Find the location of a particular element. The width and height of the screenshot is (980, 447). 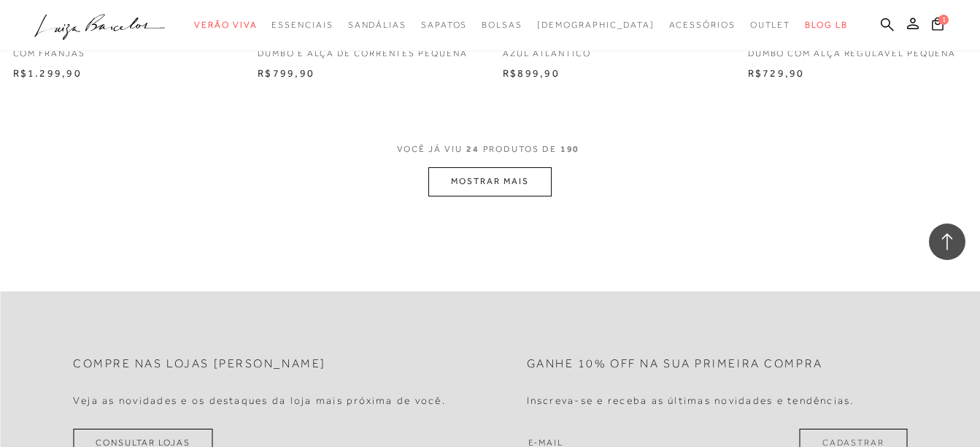

button: MOSTRAR MAIS is located at coordinates (489, 181).